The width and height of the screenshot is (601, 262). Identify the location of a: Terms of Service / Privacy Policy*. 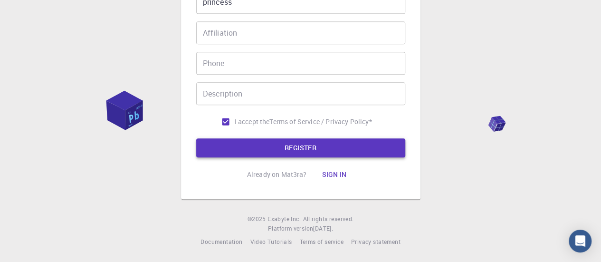
(320, 122).